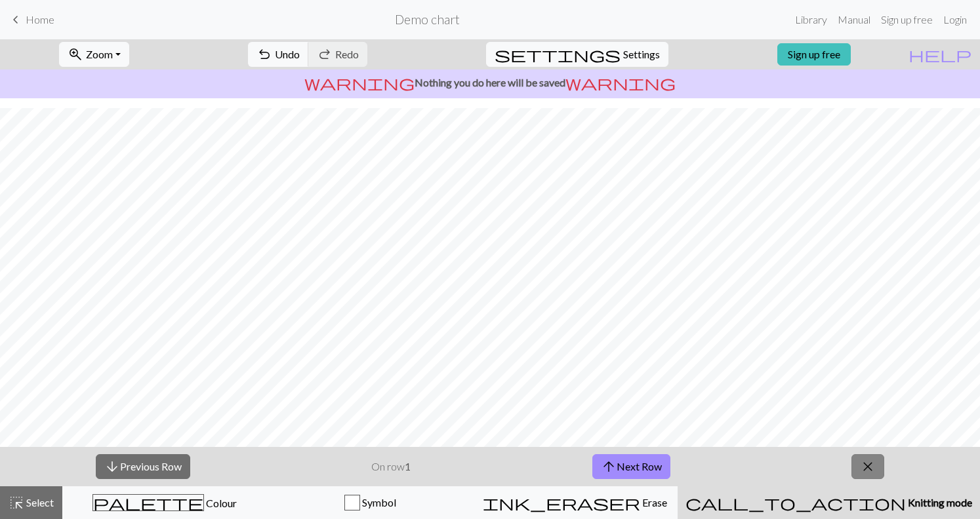 The image size is (980, 519). I want to click on button: Zoom, so click(94, 54).